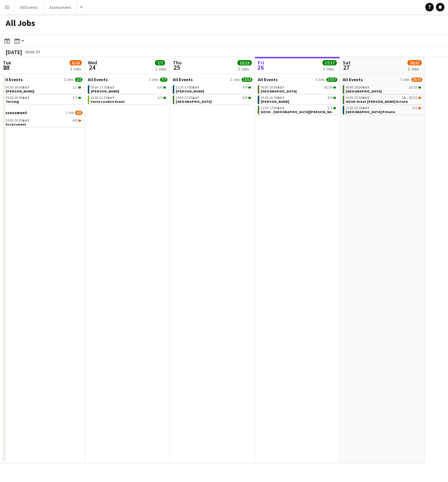 This screenshot has height=482, width=448. Describe the element at coordinates (347, 62) in the screenshot. I see `span: Sat` at that location.